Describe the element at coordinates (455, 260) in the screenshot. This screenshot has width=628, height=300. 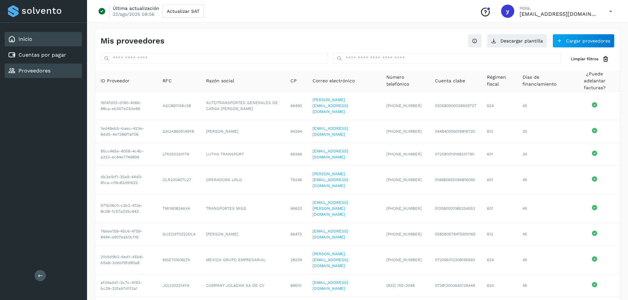
I see `td: 072095012308195693` at that location.